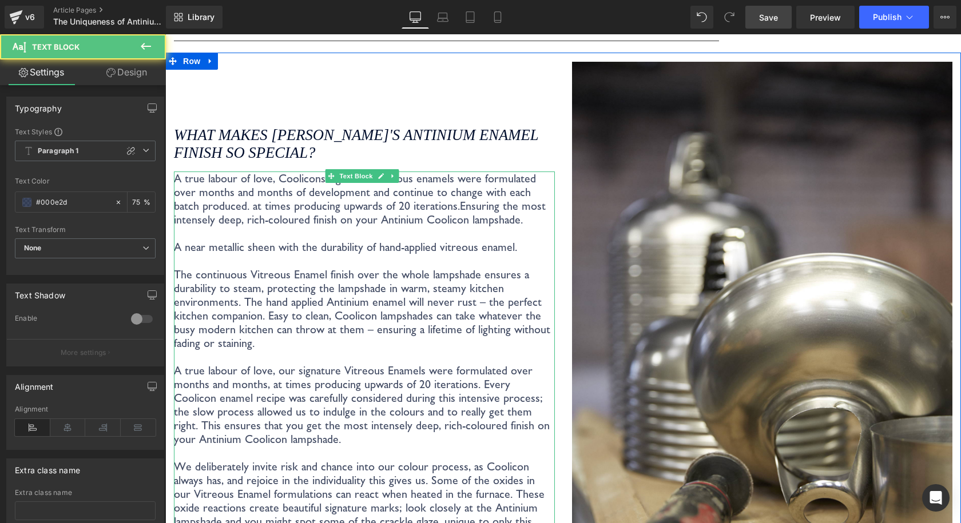  What do you see at coordinates (470, 17) in the screenshot?
I see `a: Tablet` at bounding box center [470, 17].